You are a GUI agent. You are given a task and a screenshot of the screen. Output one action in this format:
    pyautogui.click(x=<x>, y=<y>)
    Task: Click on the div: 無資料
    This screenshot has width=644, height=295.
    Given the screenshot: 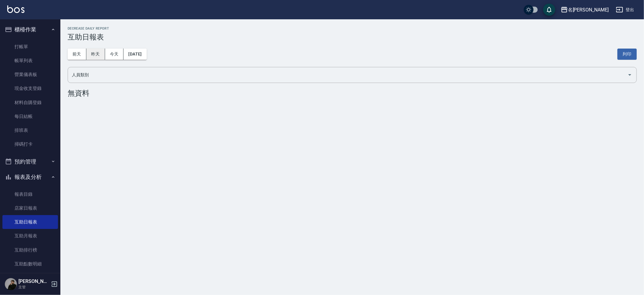 What is the action you would take?
    pyautogui.click(x=352, y=93)
    